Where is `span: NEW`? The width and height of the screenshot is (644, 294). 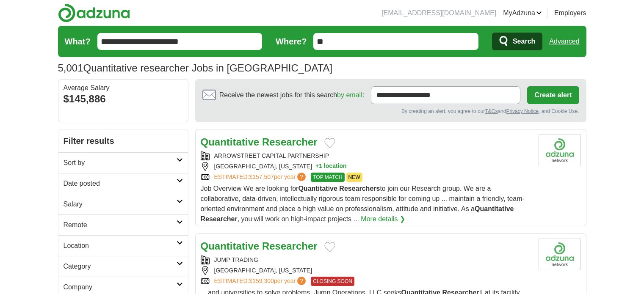 span: NEW is located at coordinates (354, 177).